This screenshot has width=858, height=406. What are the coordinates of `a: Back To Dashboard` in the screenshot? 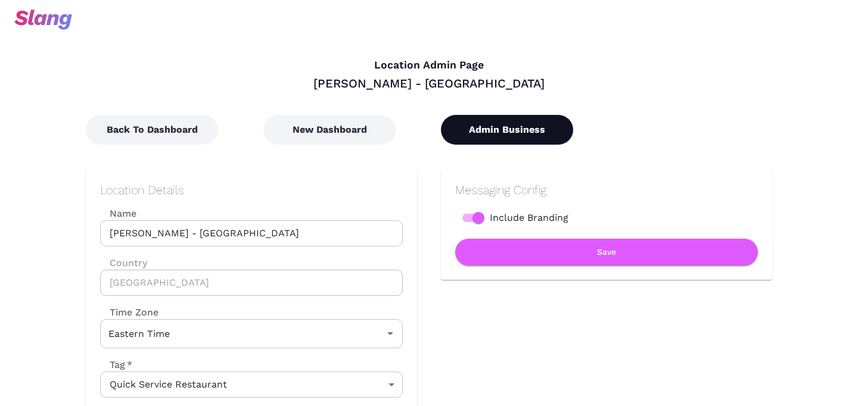 It's located at (152, 129).